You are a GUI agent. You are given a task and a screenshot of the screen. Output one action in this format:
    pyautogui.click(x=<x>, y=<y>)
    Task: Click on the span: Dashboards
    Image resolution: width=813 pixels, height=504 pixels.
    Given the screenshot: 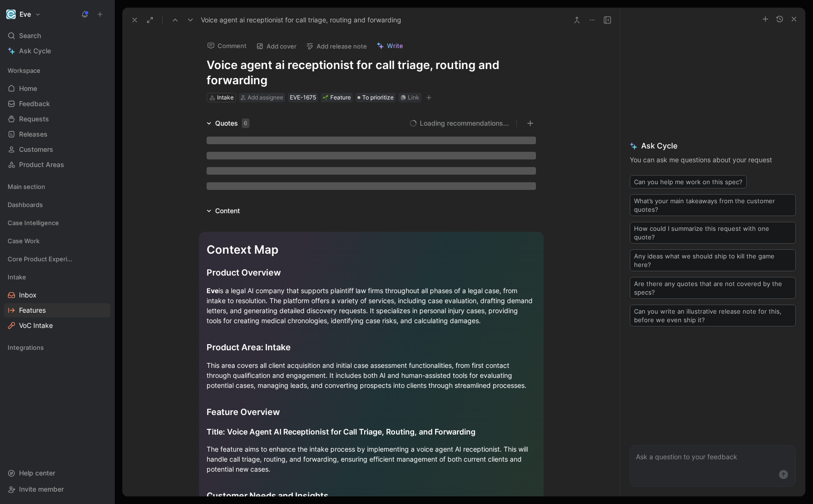 What is the action you would take?
    pyautogui.click(x=25, y=205)
    